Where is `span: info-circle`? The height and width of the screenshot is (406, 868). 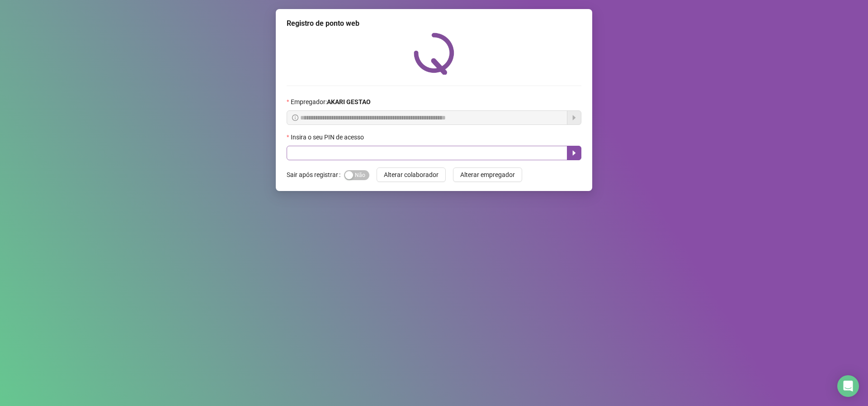
span: info-circle is located at coordinates (295, 117).